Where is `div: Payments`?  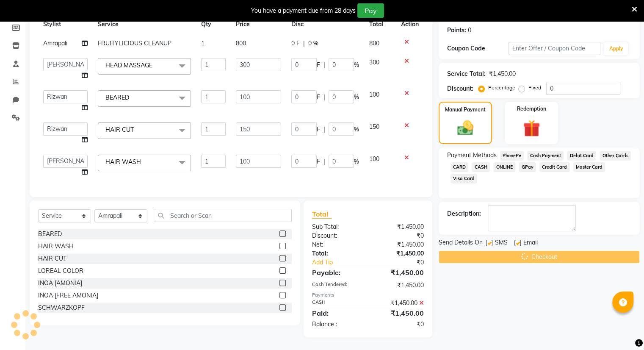
div: Payments is located at coordinates (368, 295).